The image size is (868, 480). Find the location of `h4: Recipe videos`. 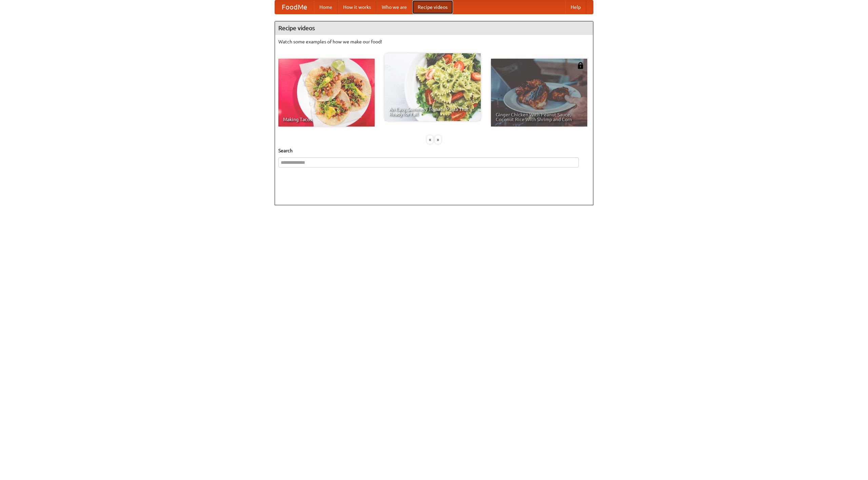

h4: Recipe videos is located at coordinates (434, 28).